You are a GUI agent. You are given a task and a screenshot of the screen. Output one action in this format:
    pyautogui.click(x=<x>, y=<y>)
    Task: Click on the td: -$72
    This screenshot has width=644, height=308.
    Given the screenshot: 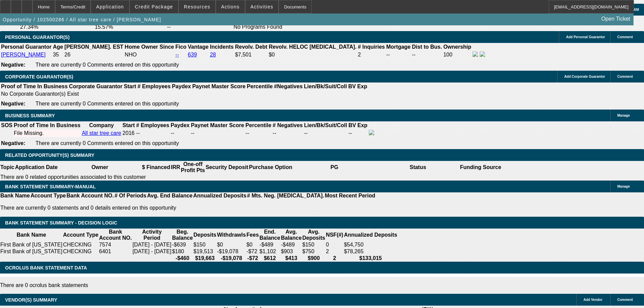 What is the action you would take?
    pyautogui.click(x=252, y=251)
    